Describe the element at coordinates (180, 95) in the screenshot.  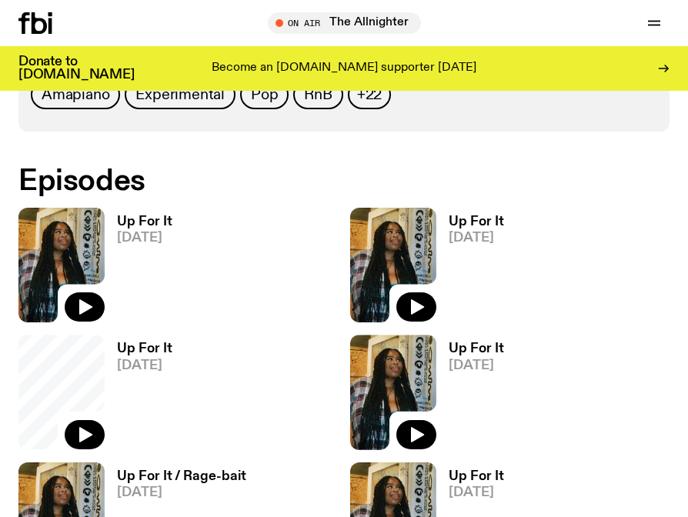
I see `span: Experimental` at that location.